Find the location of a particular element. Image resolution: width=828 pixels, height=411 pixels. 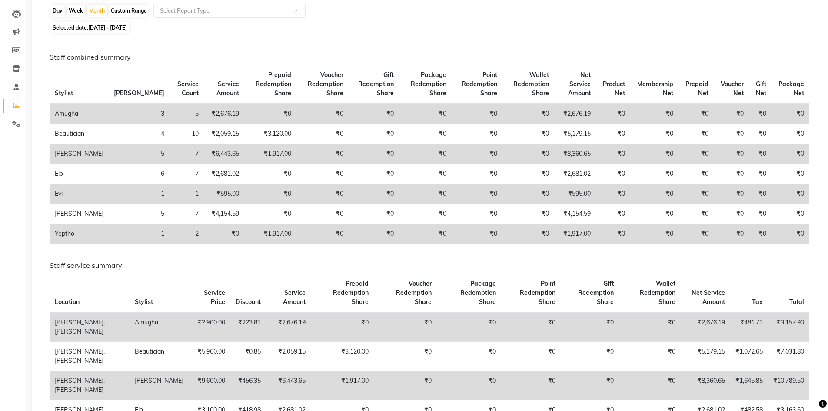

td: Beautician is located at coordinates (79, 134).